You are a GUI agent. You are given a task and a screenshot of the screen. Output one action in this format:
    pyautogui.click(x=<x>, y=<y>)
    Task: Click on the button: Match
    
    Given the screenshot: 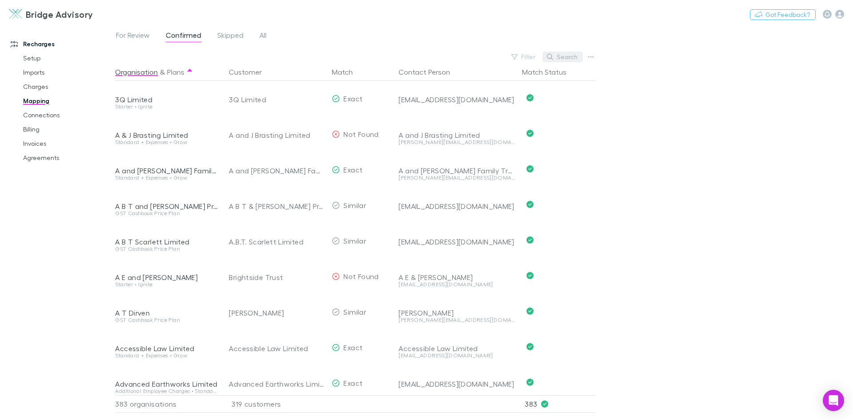 What is the action you would take?
    pyautogui.click(x=347, y=72)
    